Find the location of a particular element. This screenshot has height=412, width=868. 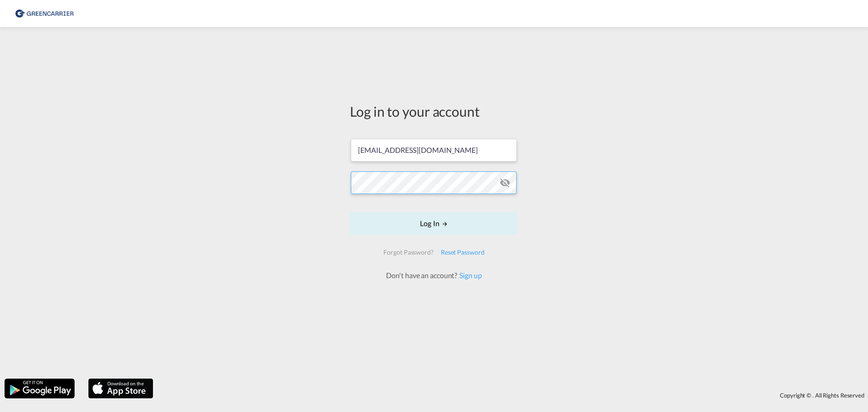

div: Don't have an account? is located at coordinates (434, 275).